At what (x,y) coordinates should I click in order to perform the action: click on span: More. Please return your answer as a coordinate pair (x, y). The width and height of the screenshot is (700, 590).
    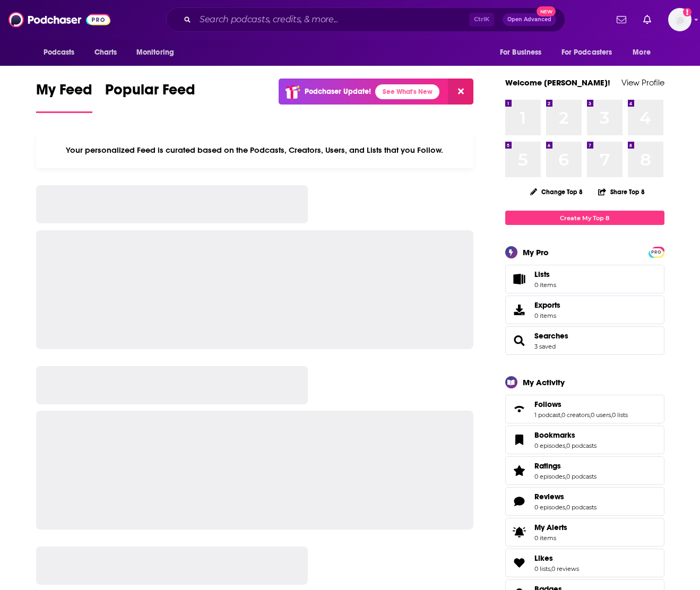
    Looking at the image, I should click on (641, 52).